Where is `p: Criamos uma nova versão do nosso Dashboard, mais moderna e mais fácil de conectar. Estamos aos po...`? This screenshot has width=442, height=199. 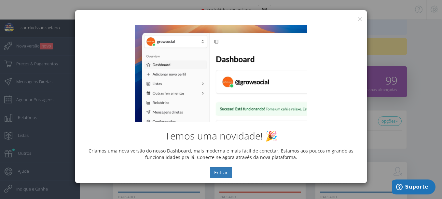
p: Criamos uma nova versão do nosso Dashboard, mais moderna e mais fácil de conectar. Estamos aos po... is located at coordinates (221, 154).